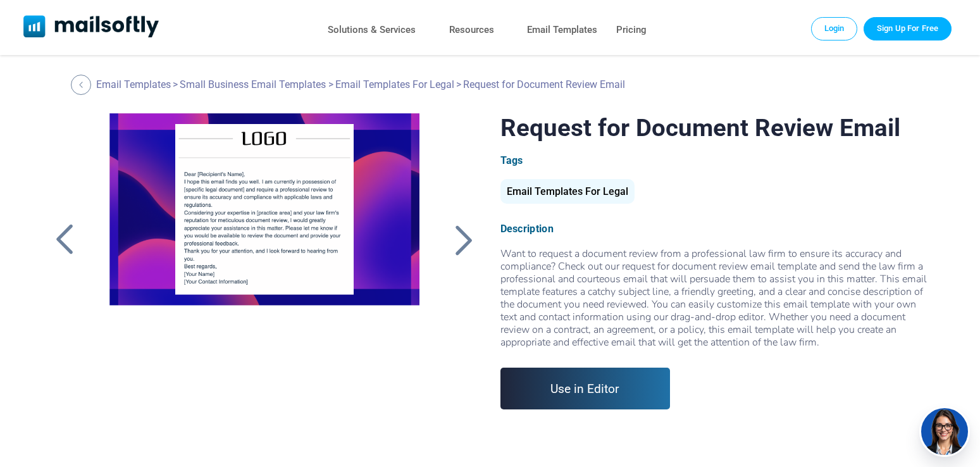  I want to click on div: Tags, so click(715, 160).